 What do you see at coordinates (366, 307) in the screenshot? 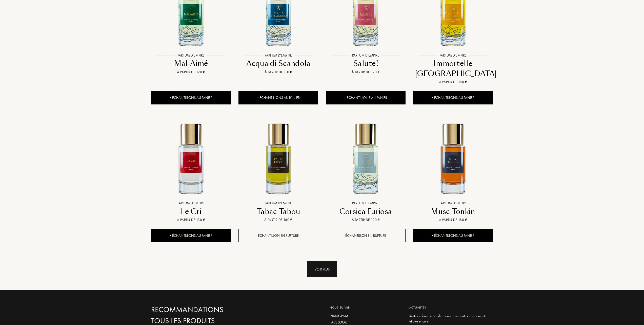
I see `div: Nous suivre` at bounding box center [366, 307].